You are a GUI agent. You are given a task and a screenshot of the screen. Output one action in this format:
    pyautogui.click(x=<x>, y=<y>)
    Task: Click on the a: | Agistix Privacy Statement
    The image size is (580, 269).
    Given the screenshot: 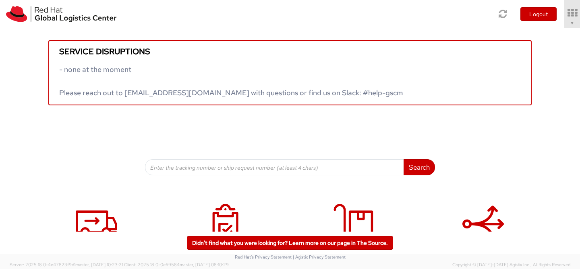 What is the action you would take?
    pyautogui.click(x=319, y=257)
    